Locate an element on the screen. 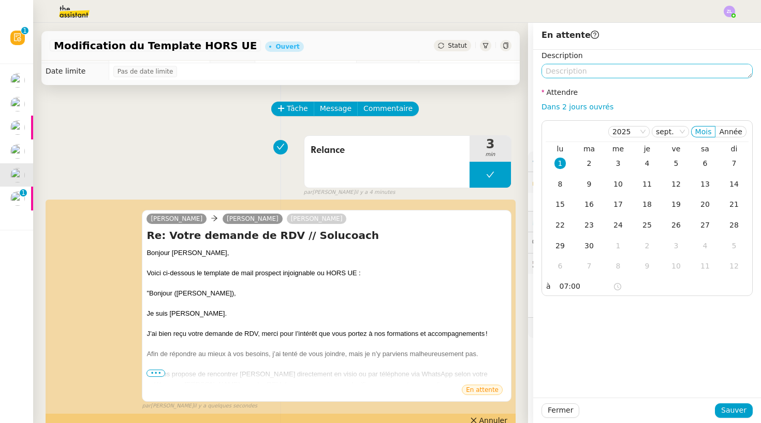 The width and height of the screenshot is (761, 423). img: svg is located at coordinates (730, 11).